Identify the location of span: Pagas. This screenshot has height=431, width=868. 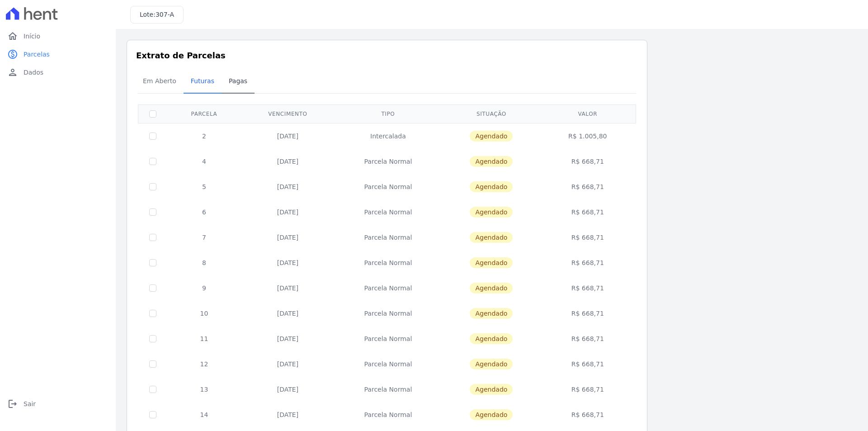
(238, 81).